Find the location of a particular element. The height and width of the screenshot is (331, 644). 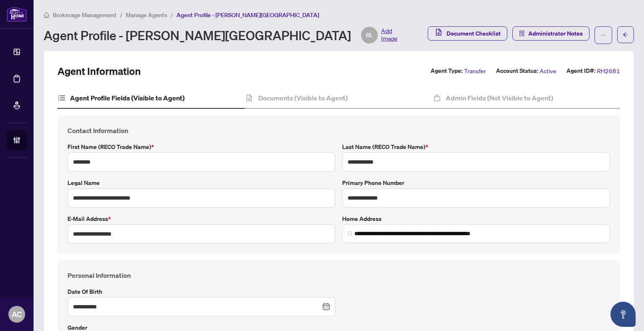

span: Manage Agents is located at coordinates (146, 15).